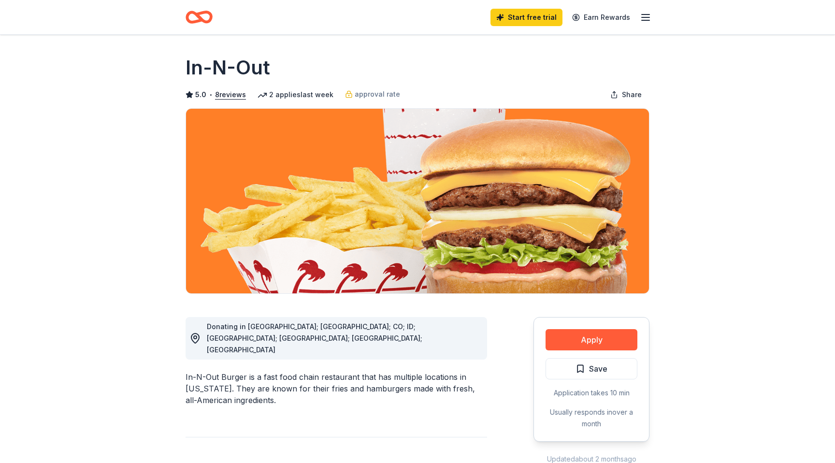 This screenshot has width=835, height=463. I want to click on button: Apply, so click(592, 340).